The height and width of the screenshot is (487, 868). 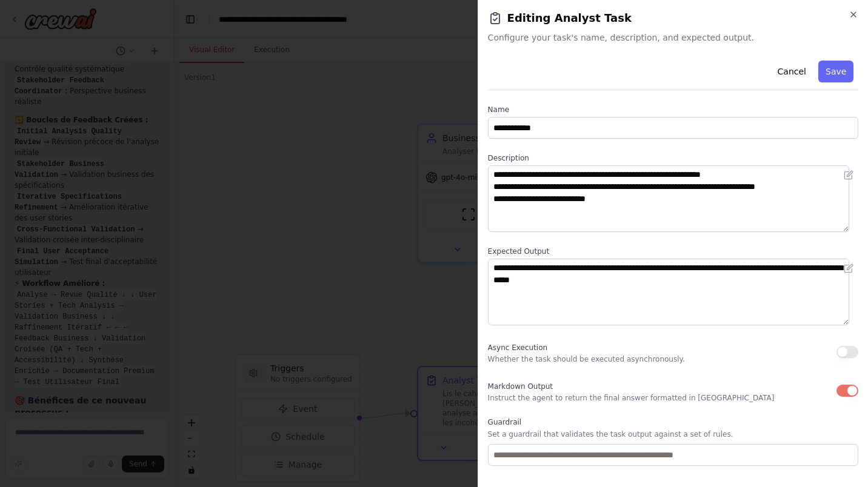 I want to click on p: Set a guardrail that validates the task output against a set of rules., so click(x=673, y=435).